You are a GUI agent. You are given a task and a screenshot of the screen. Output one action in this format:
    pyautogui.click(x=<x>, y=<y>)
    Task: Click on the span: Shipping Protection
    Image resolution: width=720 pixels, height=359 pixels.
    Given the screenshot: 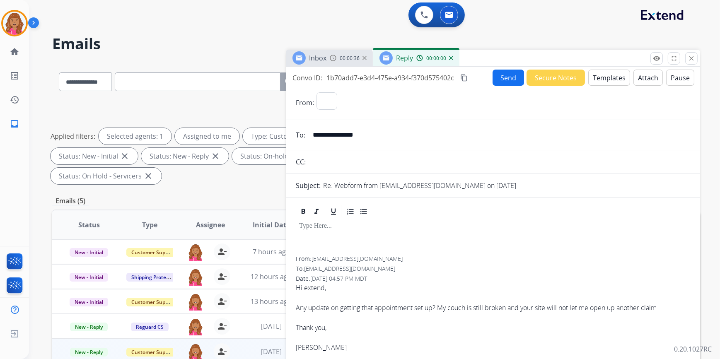 What is the action you would take?
    pyautogui.click(x=155, y=277)
    